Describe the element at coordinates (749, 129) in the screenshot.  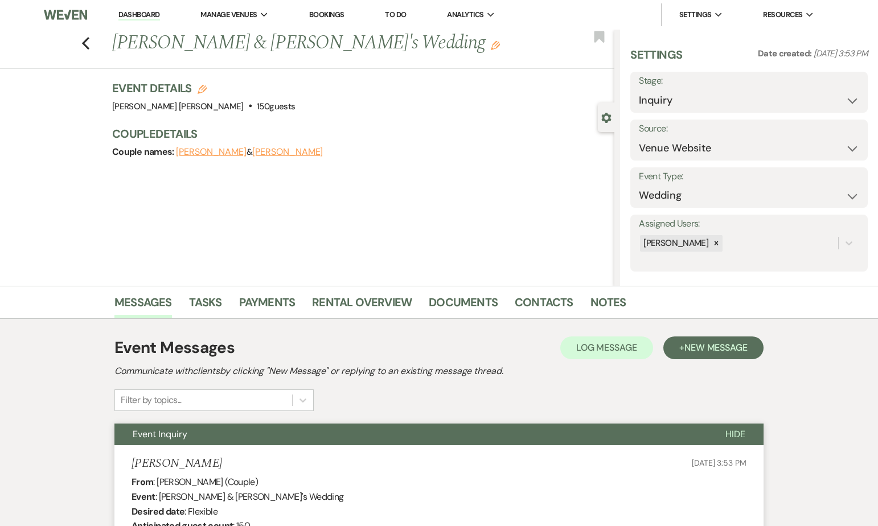
I see `label: Source:` at that location.